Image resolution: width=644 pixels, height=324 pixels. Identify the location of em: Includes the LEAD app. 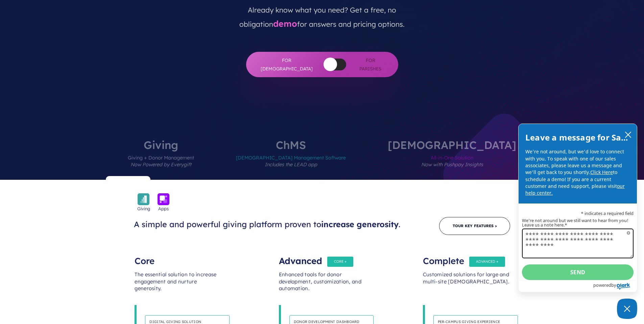
(290, 164).